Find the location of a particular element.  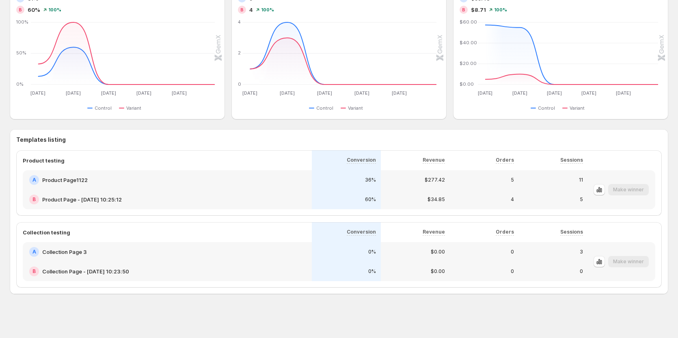

p: 60% is located at coordinates (370, 199).